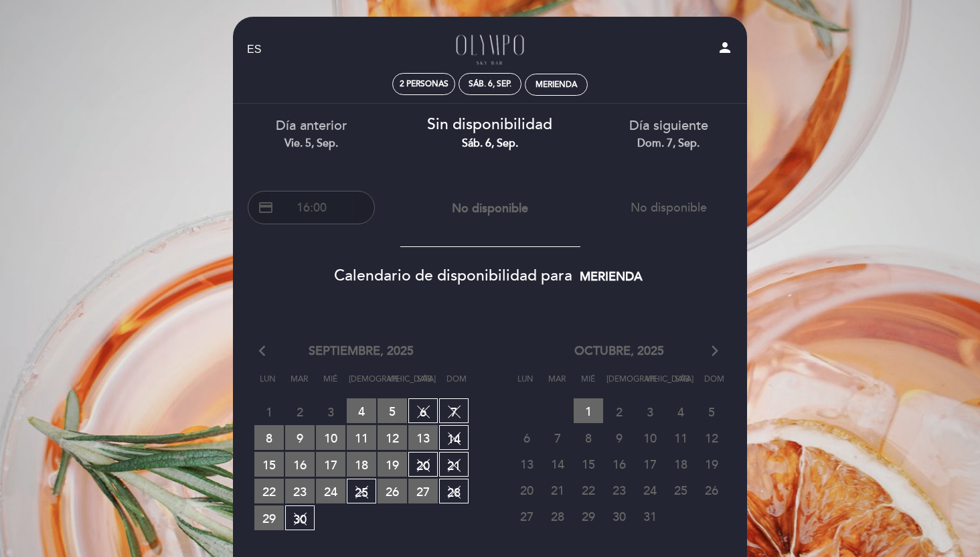  I want to click on i: person, so click(725, 48).